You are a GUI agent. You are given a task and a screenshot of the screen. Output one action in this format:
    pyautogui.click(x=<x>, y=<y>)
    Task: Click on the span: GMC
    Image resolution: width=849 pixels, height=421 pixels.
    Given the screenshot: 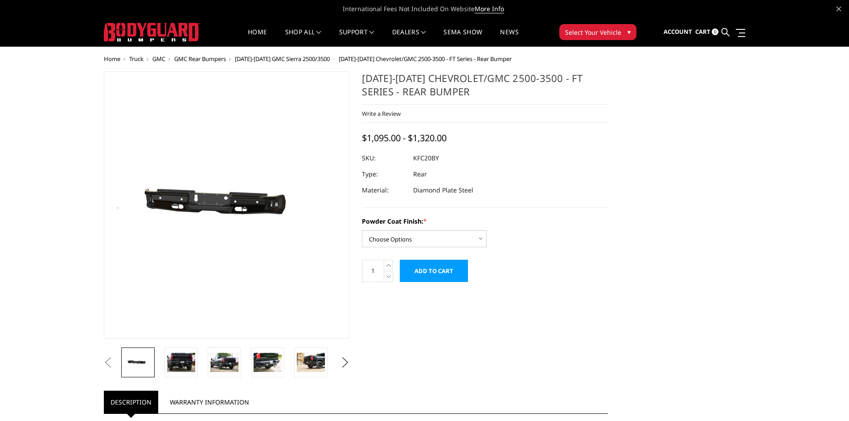 What is the action you would take?
    pyautogui.click(x=159, y=59)
    